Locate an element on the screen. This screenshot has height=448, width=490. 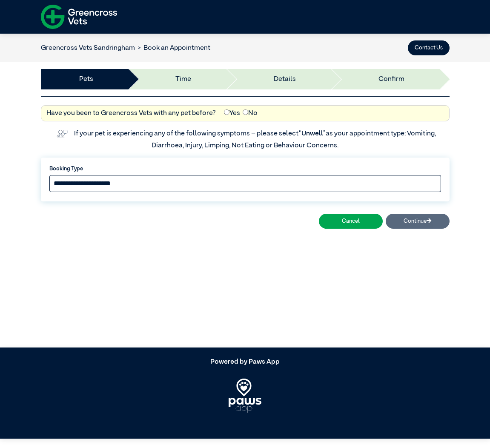
a: Pets is located at coordinates (86, 79).